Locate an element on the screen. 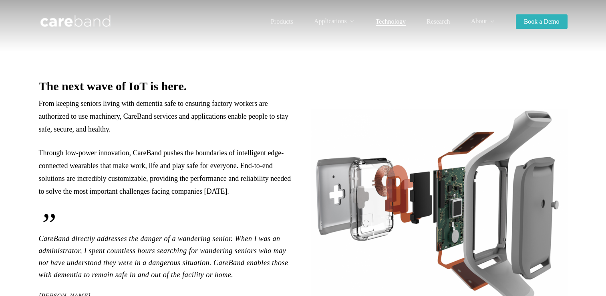 The image size is (606, 296). span: Through low-power innovation, CareBand pushes the boundaries of intelligent edge-connected wearab... is located at coordinates (165, 172).